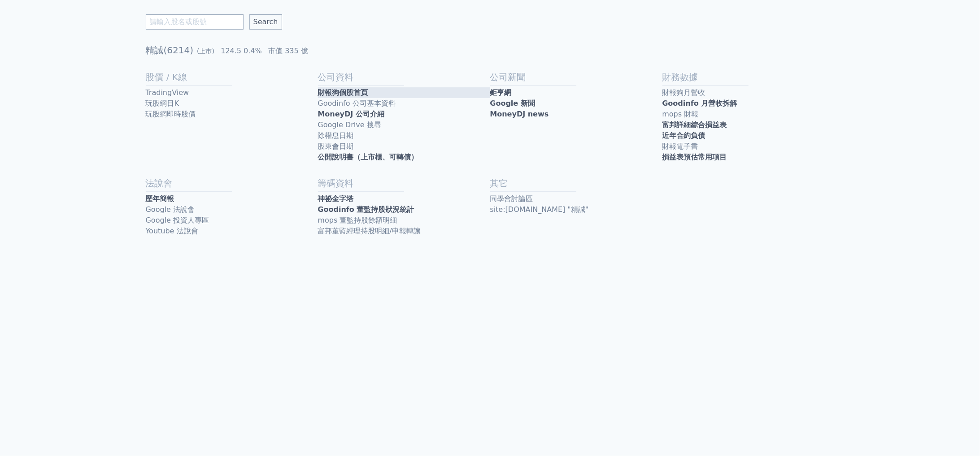 This screenshot has width=980, height=456. Describe the element at coordinates (232, 210) in the screenshot. I see `a: Google 法說會` at that location.